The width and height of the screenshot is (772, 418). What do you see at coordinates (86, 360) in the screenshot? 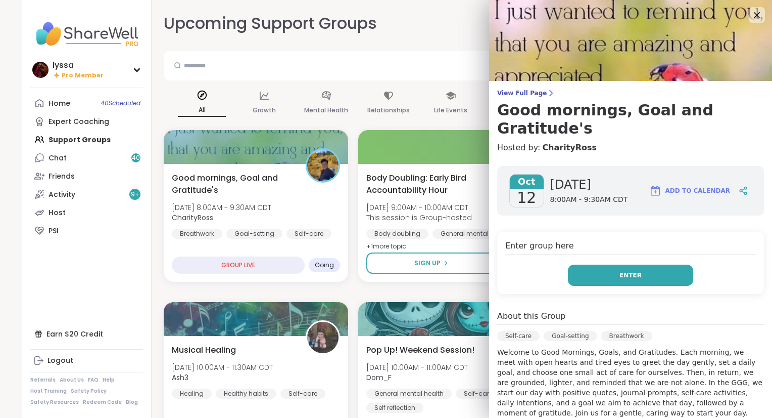
I see `a: Logout` at bounding box center [86, 360].